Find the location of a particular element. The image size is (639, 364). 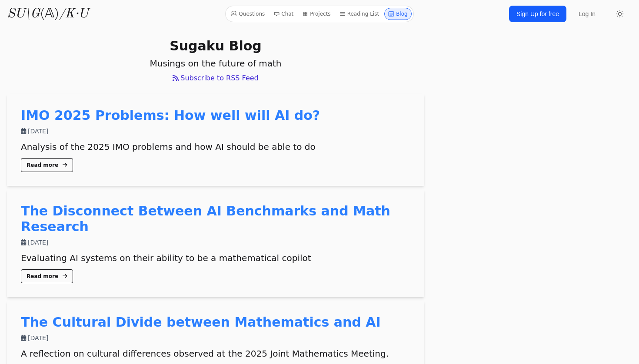

div: A reflection on cultural differences observed at the 2025 Joint Mathematics Meeting. is located at coordinates (216, 354).